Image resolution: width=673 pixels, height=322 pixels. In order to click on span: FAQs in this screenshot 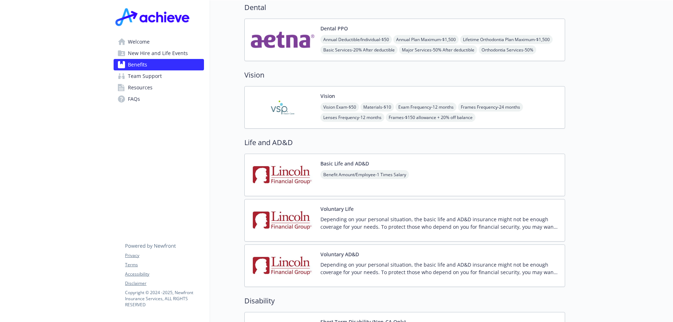, I will do `click(134, 99)`.